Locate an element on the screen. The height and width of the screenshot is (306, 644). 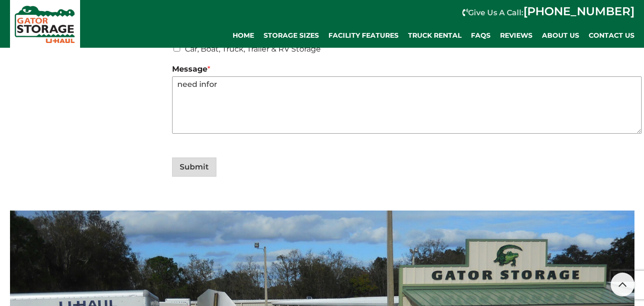
a: Scroll to top button is located at coordinates (623, 284).